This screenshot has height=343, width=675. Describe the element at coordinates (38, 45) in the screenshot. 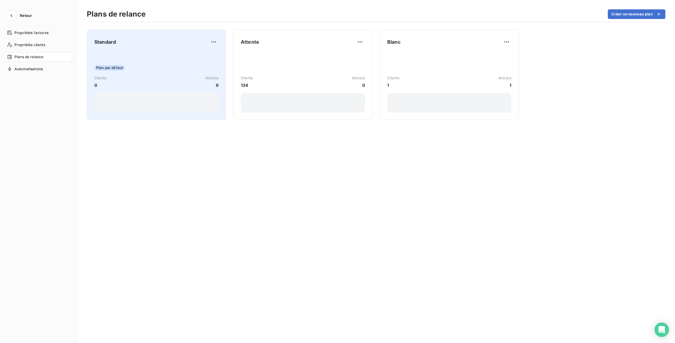

I see `a: Propriétés clients` at that location.